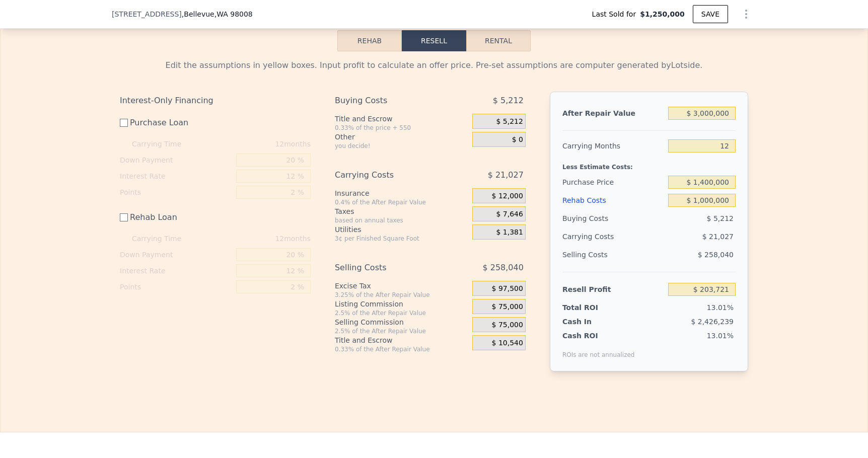  Describe the element at coordinates (613, 200) in the screenshot. I see `div: Rehab Costs` at that location.